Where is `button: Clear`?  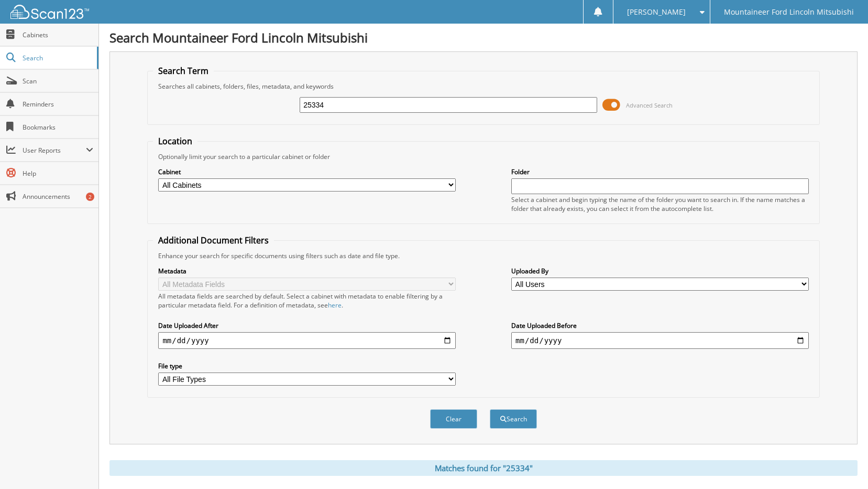 button: Clear is located at coordinates (453, 419).